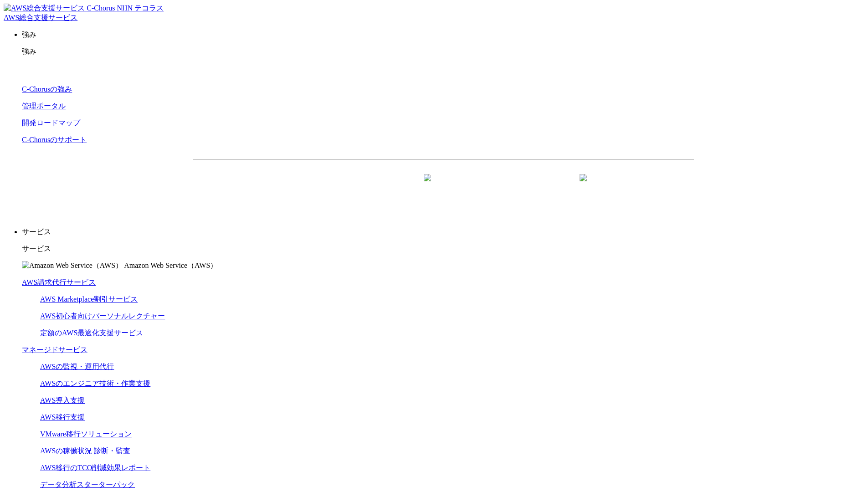  What do you see at coordinates (47, 89) in the screenshot?
I see `a: C-Chorusの強み` at bounding box center [47, 89].